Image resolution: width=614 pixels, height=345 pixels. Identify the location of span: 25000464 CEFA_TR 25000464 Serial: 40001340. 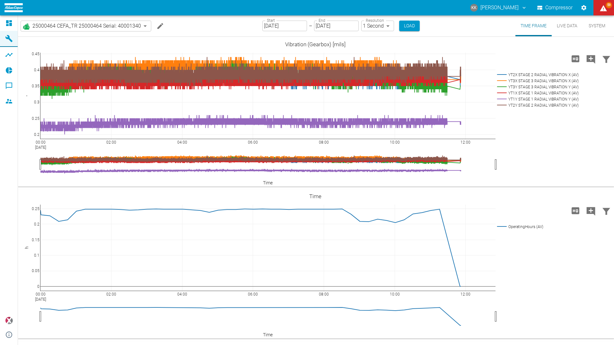
(87, 26).